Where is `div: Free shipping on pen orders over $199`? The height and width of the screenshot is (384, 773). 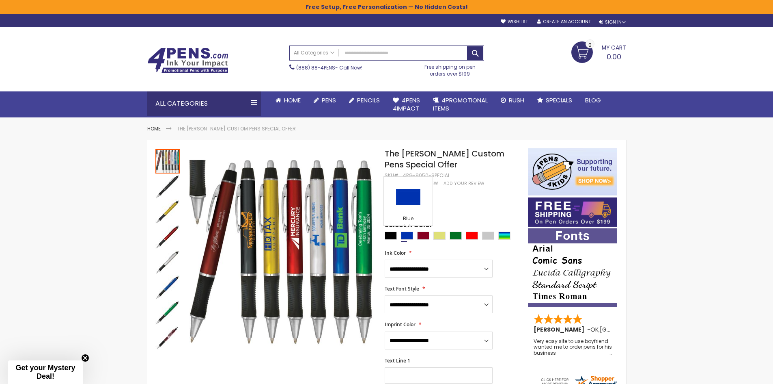 div: Free shipping on pen orders over $199 is located at coordinates (450, 69).